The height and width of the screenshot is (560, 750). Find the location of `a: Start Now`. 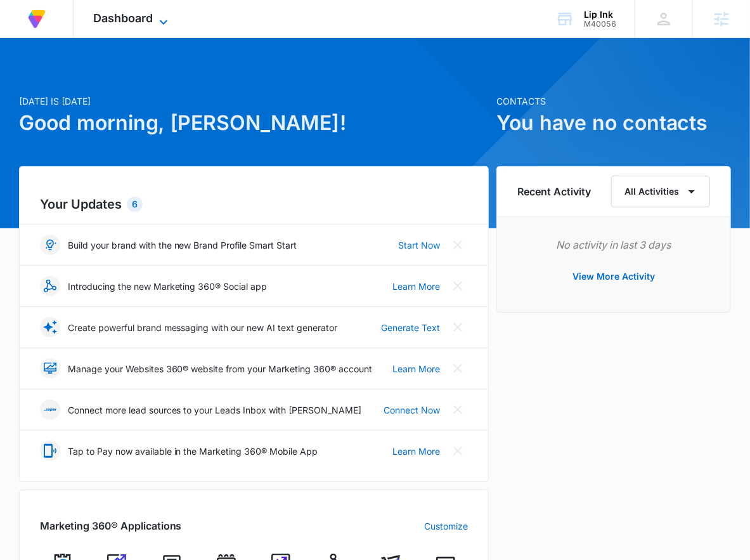

a: Start Now is located at coordinates (419, 245).